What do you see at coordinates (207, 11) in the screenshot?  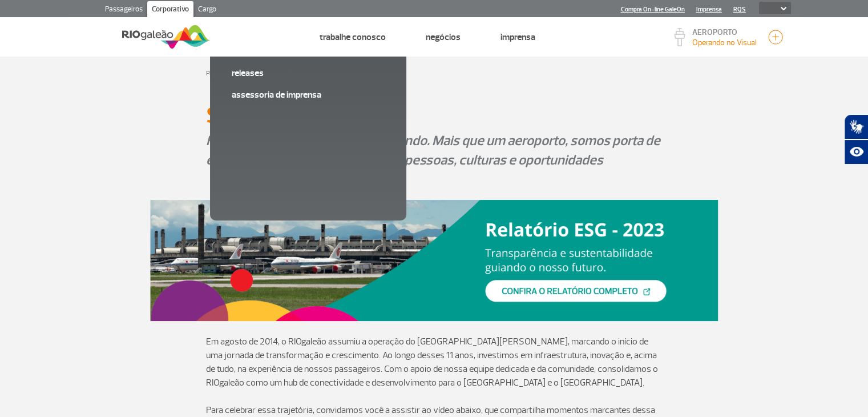 I see `a: Cargo` at bounding box center [207, 11].